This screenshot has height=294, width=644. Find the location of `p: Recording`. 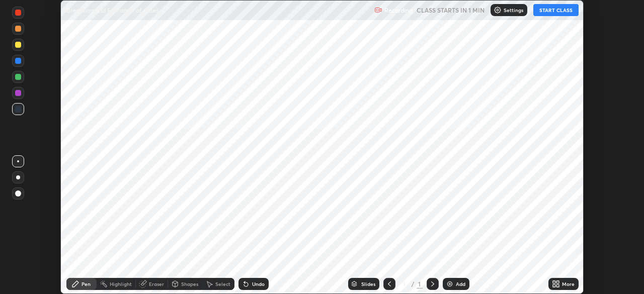

p: Recording is located at coordinates (399, 10).